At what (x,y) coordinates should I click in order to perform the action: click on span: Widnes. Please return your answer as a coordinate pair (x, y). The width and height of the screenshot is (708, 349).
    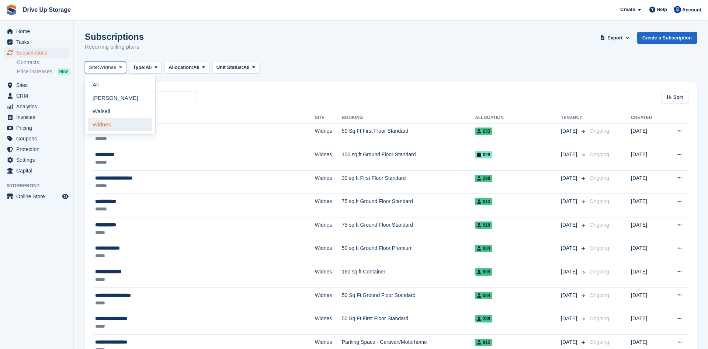
    Looking at the image, I should click on (108, 68).